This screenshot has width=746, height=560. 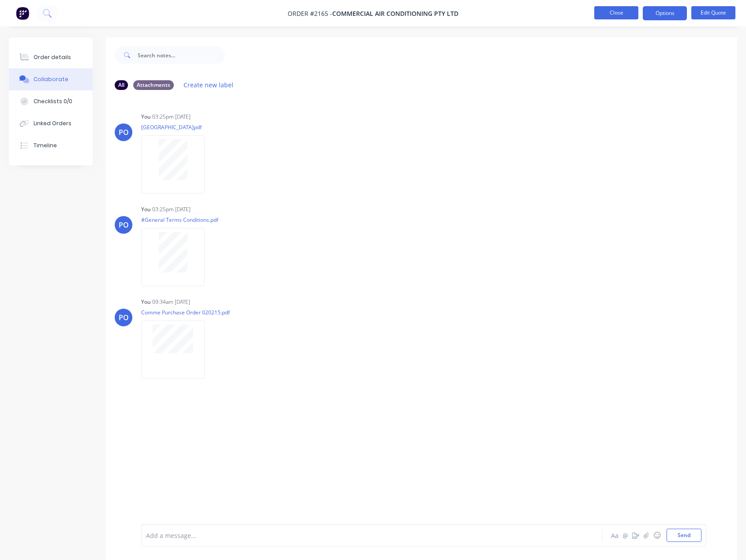 What do you see at coordinates (22, 14) in the screenshot?
I see `img: Factory` at bounding box center [22, 14].